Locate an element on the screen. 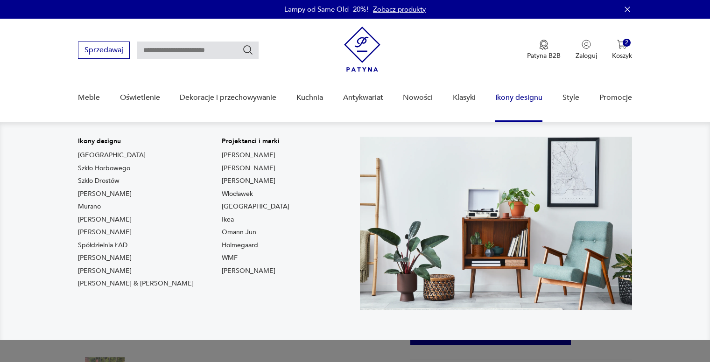  p: Projektanci i marki is located at coordinates (255, 141).